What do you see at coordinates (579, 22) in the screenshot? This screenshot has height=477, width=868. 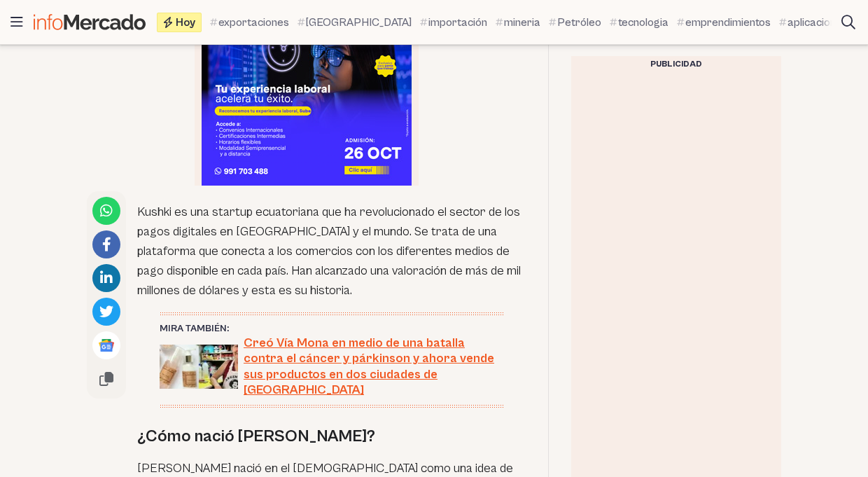 I see `span: Petróleo` at bounding box center [579, 22].